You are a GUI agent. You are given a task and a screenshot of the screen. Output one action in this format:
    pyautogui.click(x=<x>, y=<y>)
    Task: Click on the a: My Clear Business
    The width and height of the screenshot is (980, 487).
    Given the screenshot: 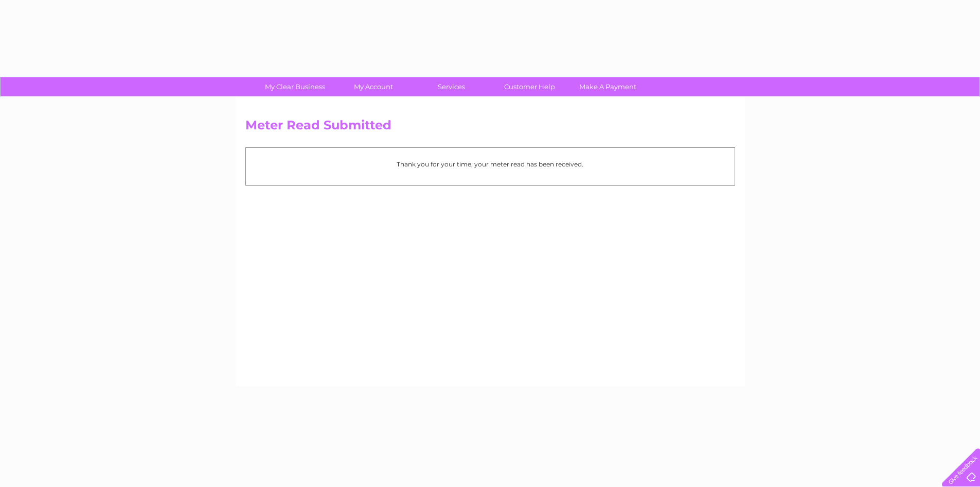 What is the action you would take?
    pyautogui.click(x=295, y=86)
    